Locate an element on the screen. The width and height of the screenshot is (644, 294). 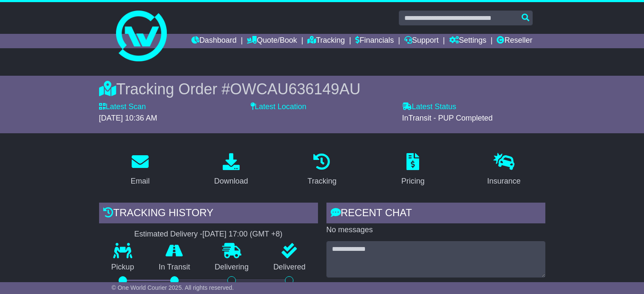
div: Download is located at coordinates (231, 182).